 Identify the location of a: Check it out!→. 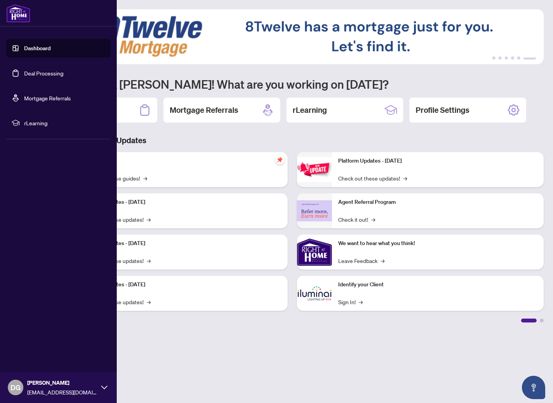
(357, 220).